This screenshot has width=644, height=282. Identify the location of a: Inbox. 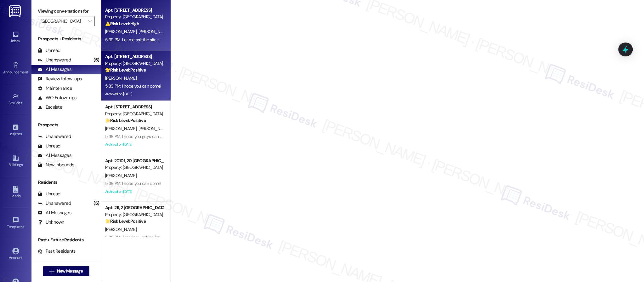
(16, 37).